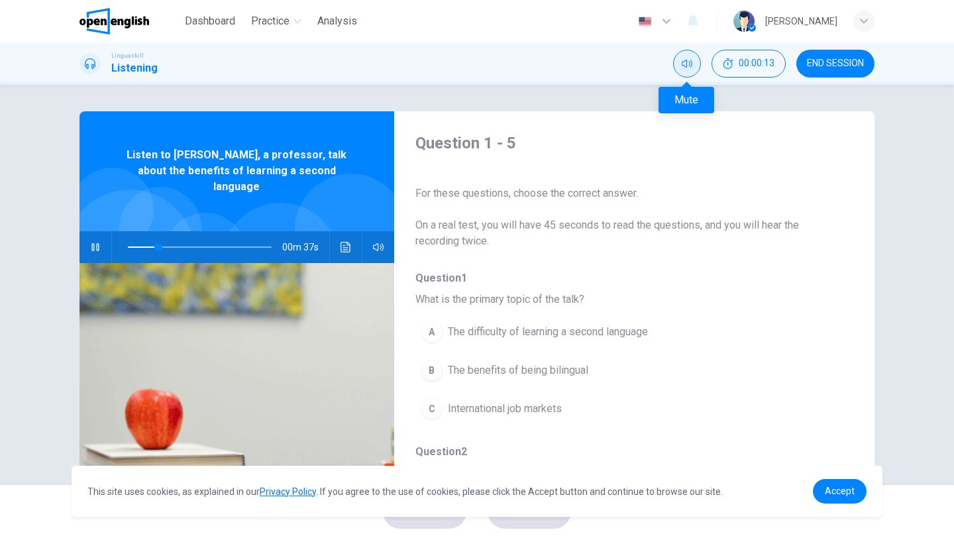 Image resolution: width=954 pixels, height=538 pixels. Describe the element at coordinates (623, 143) in the screenshot. I see `h4: Question 1 - 5` at that location.